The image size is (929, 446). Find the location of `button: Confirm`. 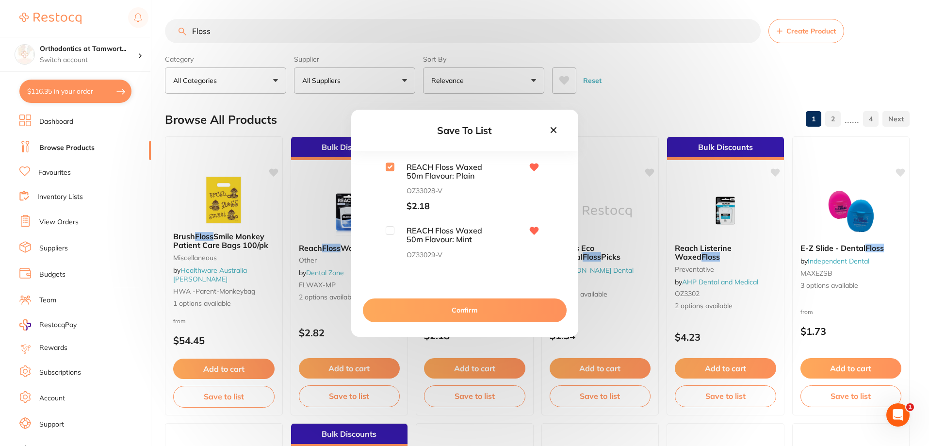

button: Confirm is located at coordinates (465, 310).